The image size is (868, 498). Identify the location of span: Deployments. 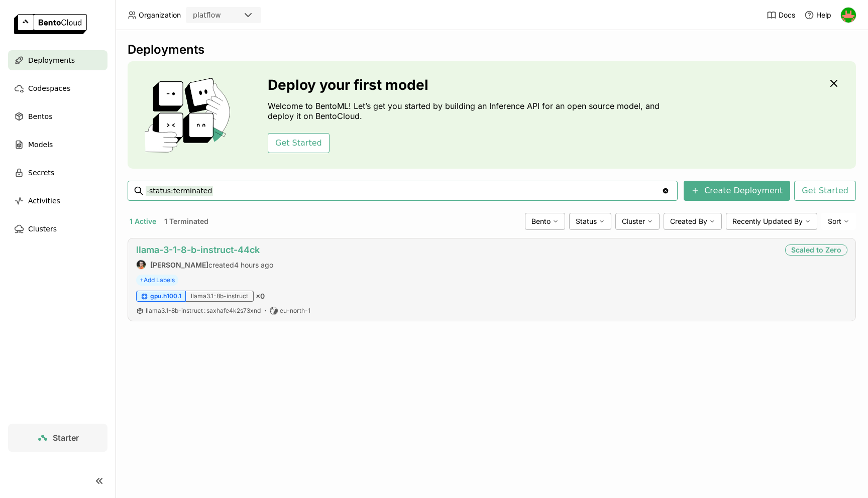
(51, 60).